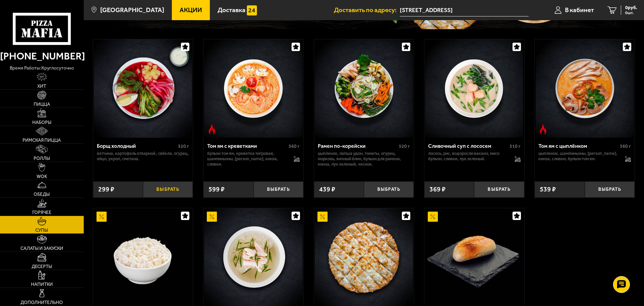 The height and width of the screenshot is (306, 644). Describe the element at coordinates (42, 87) in the screenshot. I see `span: Хит` at that location.